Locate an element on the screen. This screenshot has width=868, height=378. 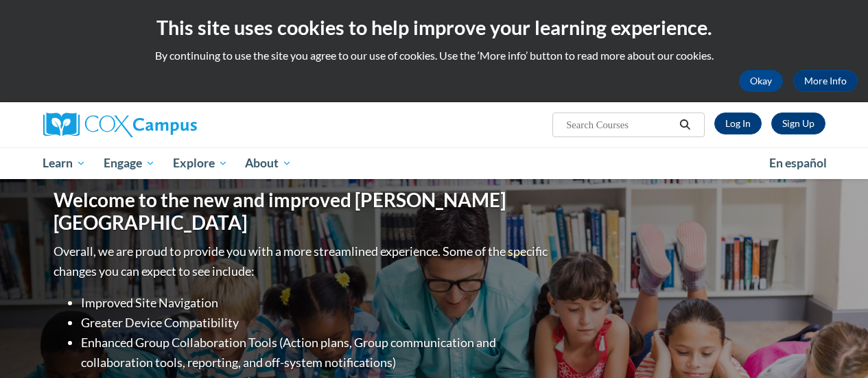
a: Learn is located at coordinates (65, 163).